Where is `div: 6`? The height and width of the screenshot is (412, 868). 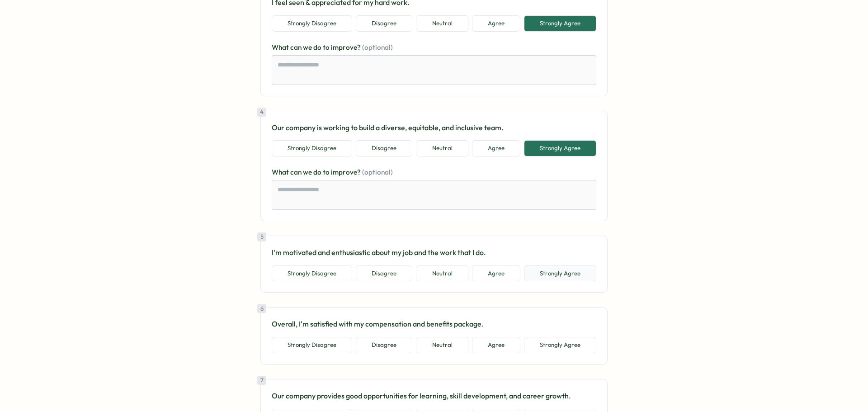
div: 6 is located at coordinates (261, 308).